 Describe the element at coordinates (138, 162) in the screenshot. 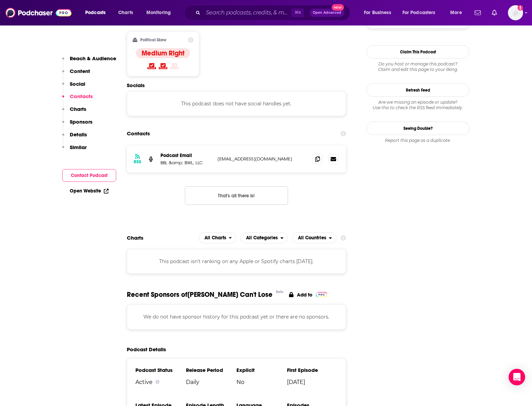

I see `h3: RSS` at that location.